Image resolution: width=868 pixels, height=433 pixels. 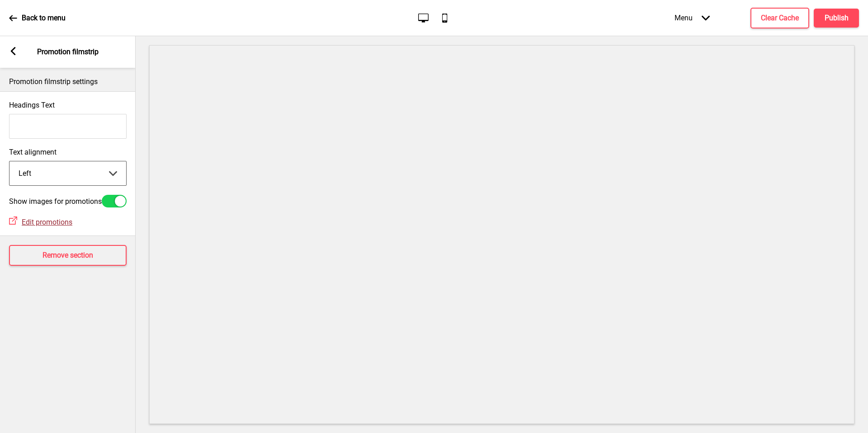 I want to click on div: Menu, so click(x=692, y=17).